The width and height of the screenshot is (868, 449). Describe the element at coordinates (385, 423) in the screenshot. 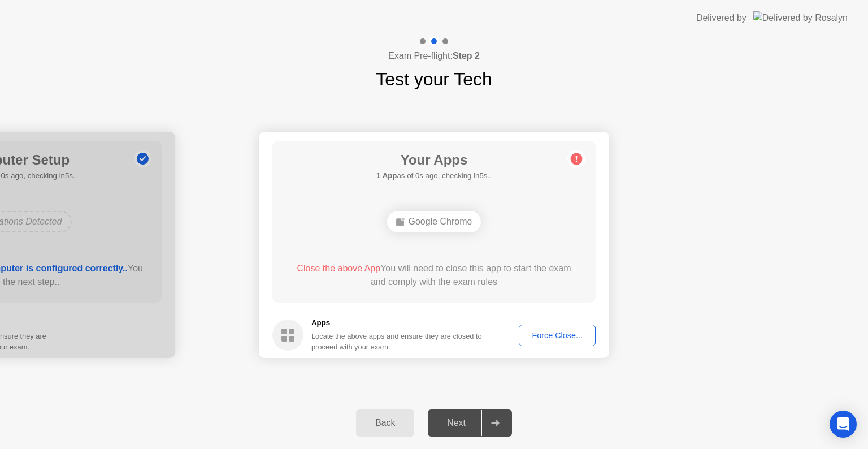

I see `button: Back` at that location.